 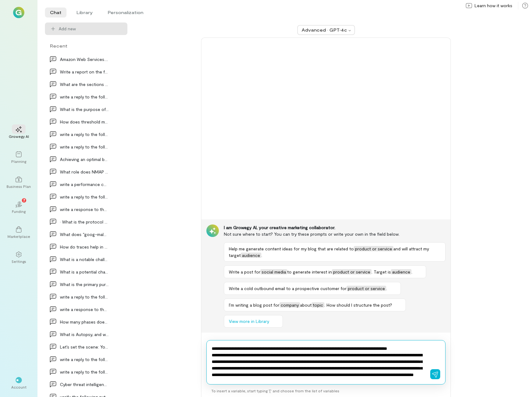 I want to click on span: Write a post for, so click(x=245, y=272).